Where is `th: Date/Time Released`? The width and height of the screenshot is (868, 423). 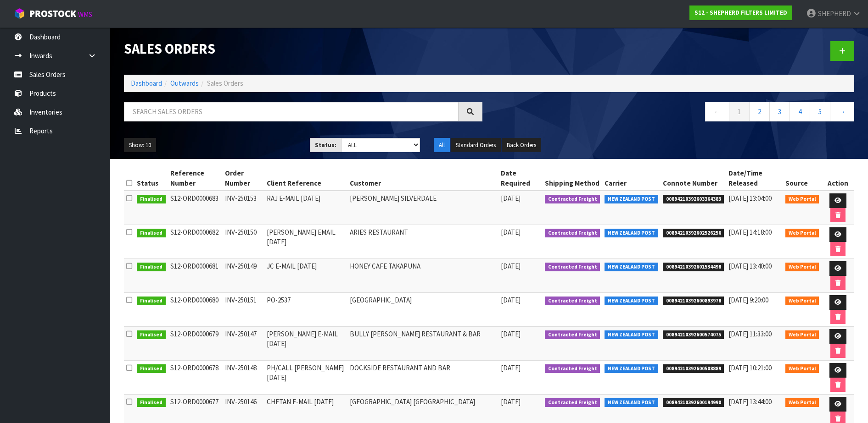 th: Date/Time Released is located at coordinates (754, 178).